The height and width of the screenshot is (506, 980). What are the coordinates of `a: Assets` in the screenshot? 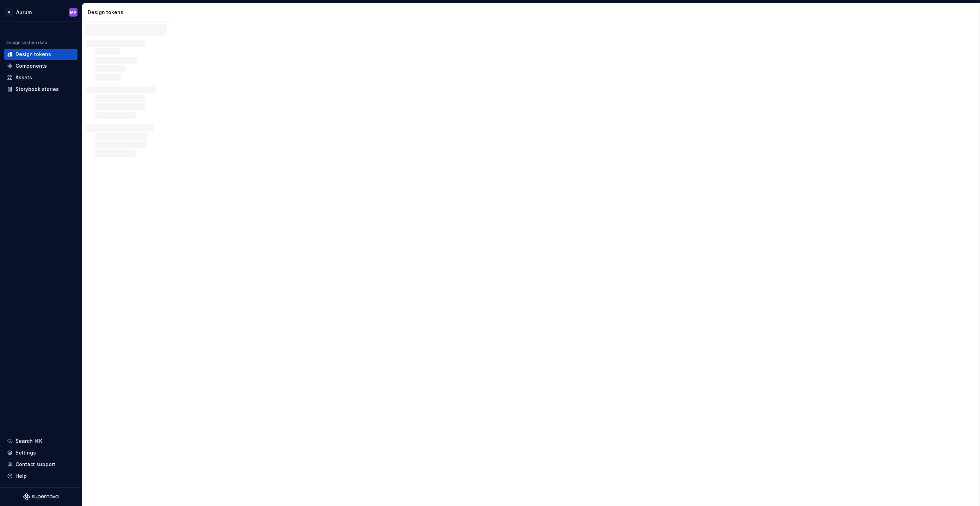 It's located at (41, 77).